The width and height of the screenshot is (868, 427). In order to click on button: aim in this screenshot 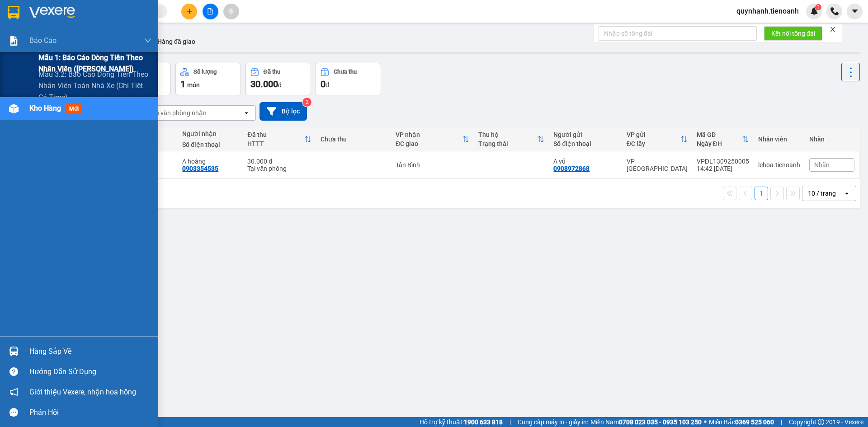, I will do `click(231, 11)`.